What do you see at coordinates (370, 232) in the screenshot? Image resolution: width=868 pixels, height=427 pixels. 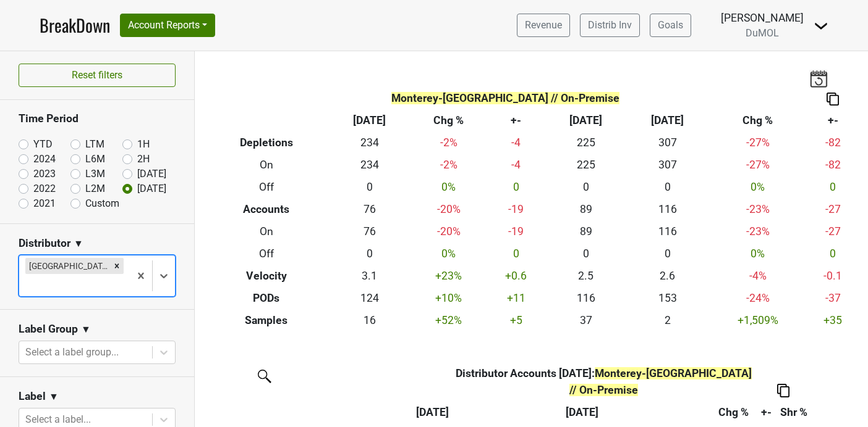 I see `td: 76` at bounding box center [370, 232].